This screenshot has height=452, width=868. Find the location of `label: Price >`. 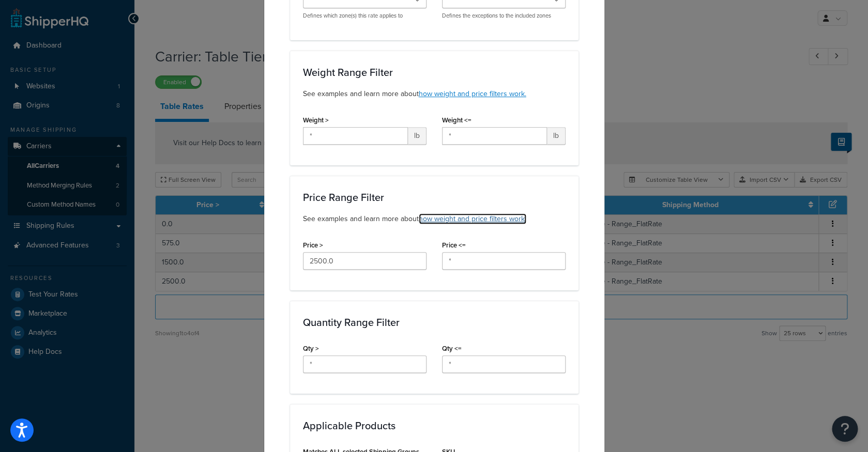

label: Price > is located at coordinates (313, 245).